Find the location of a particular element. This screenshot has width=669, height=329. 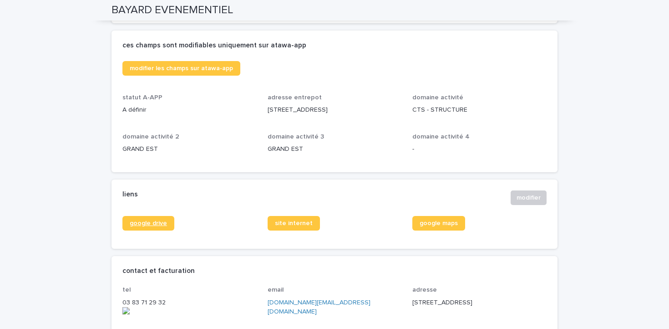

span: site internet is located at coordinates (294, 223).